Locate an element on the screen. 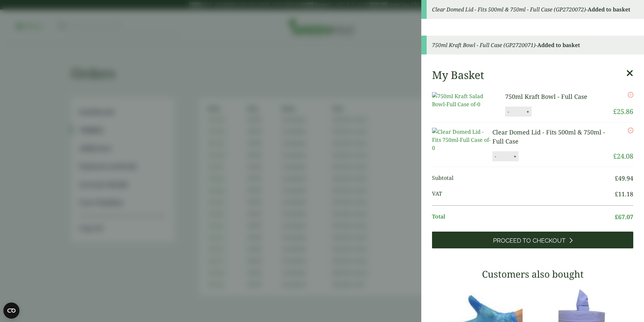 Image resolution: width=644 pixels, height=322 pixels. img: Clear Domed Lid - Fits 750ml-Full Case of-0 is located at coordinates (462, 140).